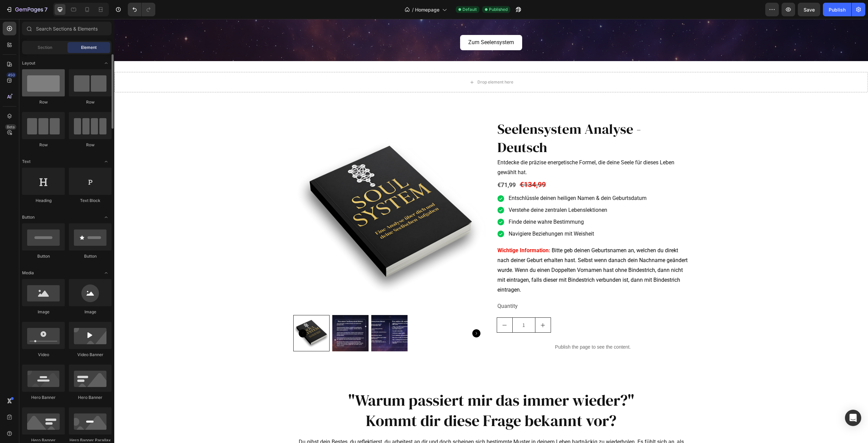  I want to click on button: 7, so click(27, 9).